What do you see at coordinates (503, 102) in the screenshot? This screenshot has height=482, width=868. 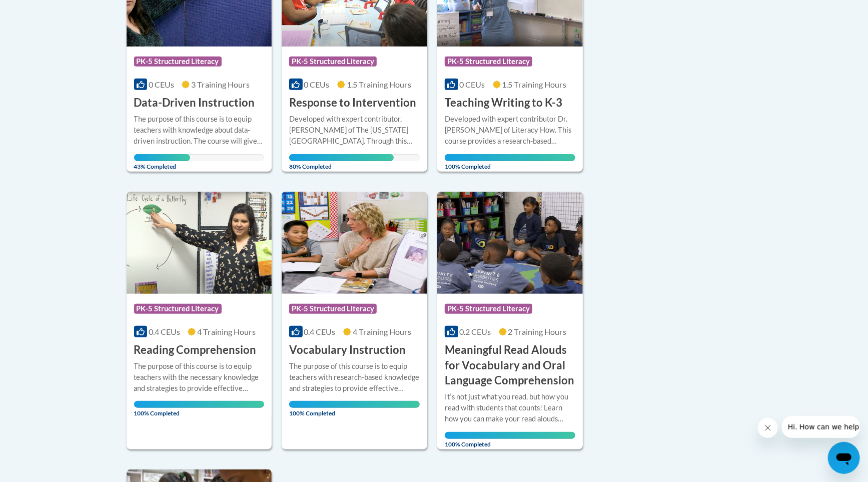 I see `h3: Teaching Writing to K-3` at bounding box center [503, 102].